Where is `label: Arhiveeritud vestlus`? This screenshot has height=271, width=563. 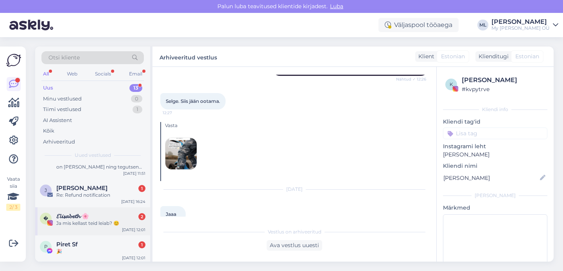 label: Arhiveeritud vestlus is located at coordinates (188, 56).